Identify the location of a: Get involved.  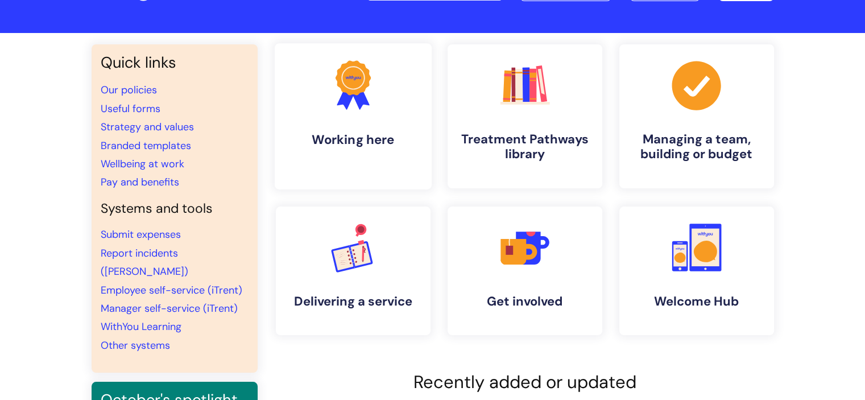
(525, 271).